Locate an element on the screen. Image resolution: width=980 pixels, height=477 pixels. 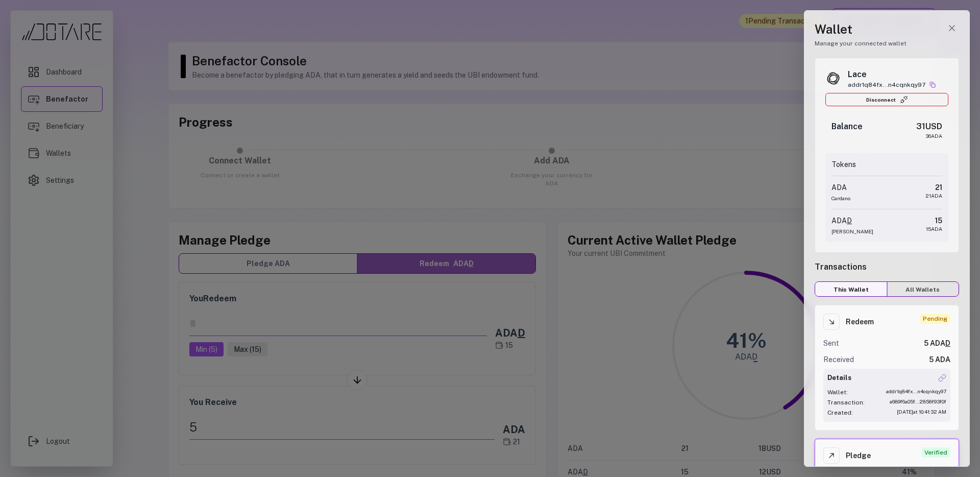
button: This Wallet is located at coordinates (851, 290).